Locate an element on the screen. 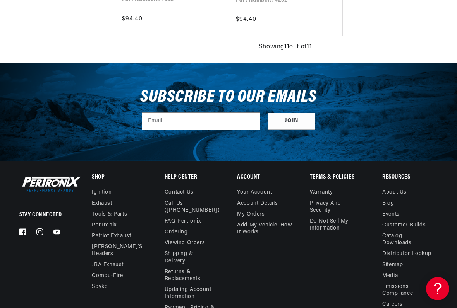 This screenshot has width=457, height=308. a: PerTronix is located at coordinates (104, 226).